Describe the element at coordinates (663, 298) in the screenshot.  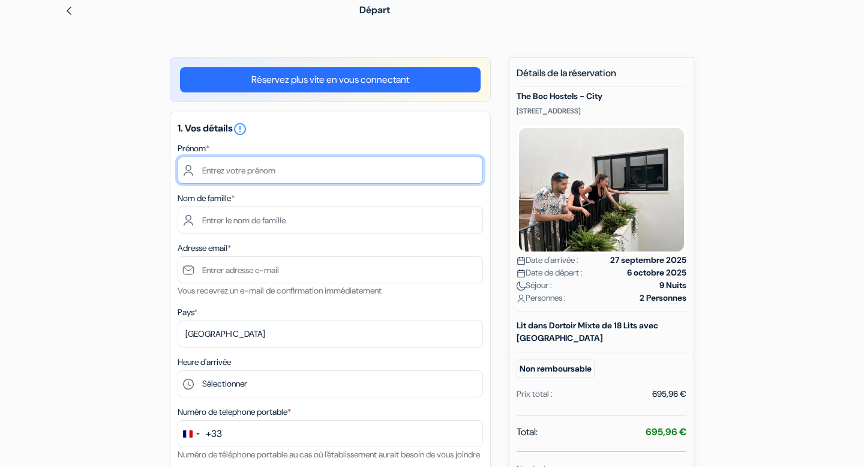
I see `strong: 2 Personnes` at that location.